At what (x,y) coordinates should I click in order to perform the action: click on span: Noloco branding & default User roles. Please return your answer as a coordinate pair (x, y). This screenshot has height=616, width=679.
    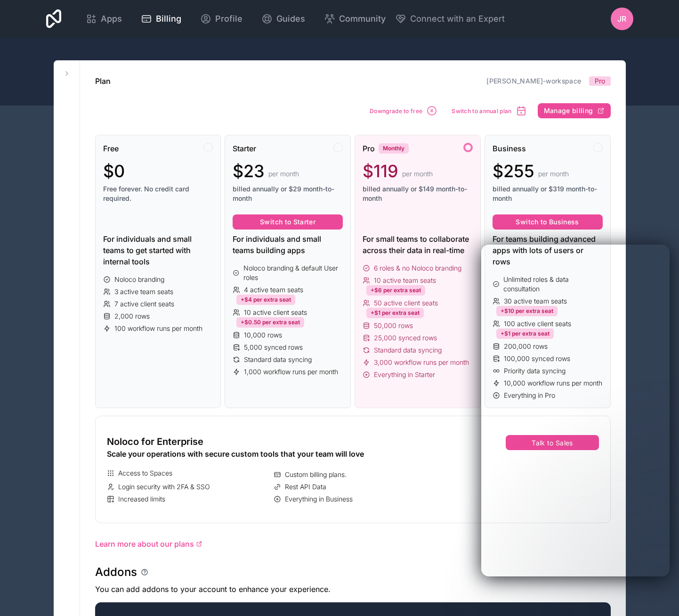
    Looking at the image, I should click on (293, 273).